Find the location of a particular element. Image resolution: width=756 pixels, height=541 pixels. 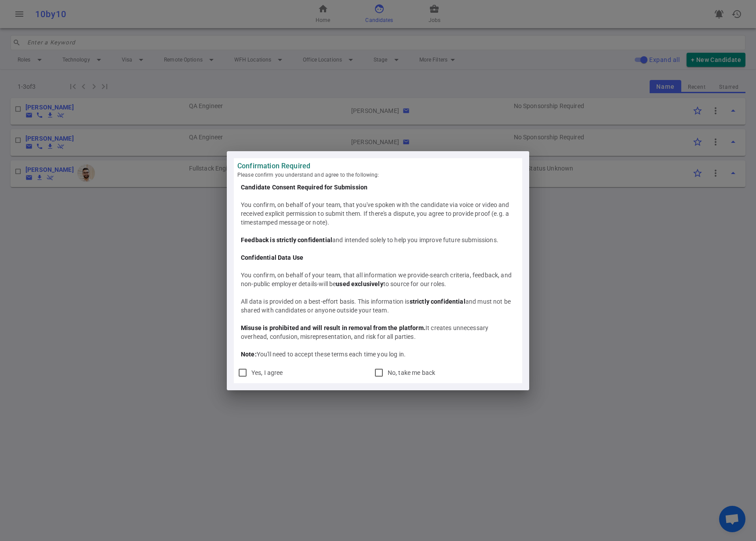

b: Confidential Data Use is located at coordinates (272, 258).